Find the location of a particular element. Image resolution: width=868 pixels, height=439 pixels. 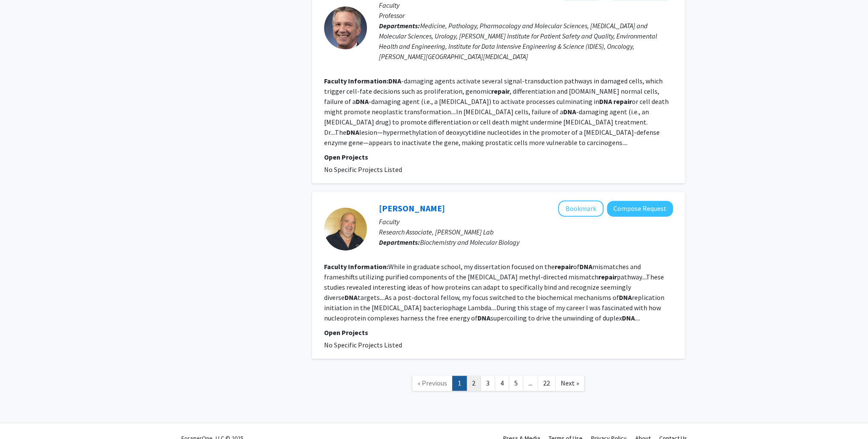

a: Next is located at coordinates (570, 383).